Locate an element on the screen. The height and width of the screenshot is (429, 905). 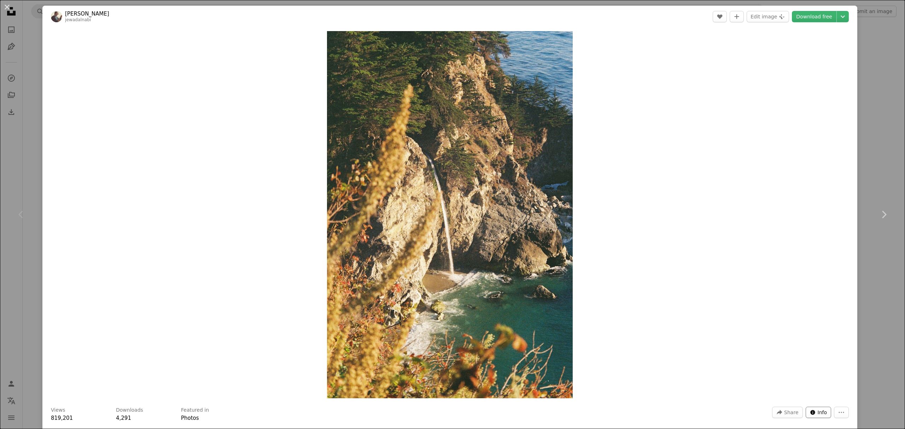
h3: Downloads is located at coordinates (129, 411).